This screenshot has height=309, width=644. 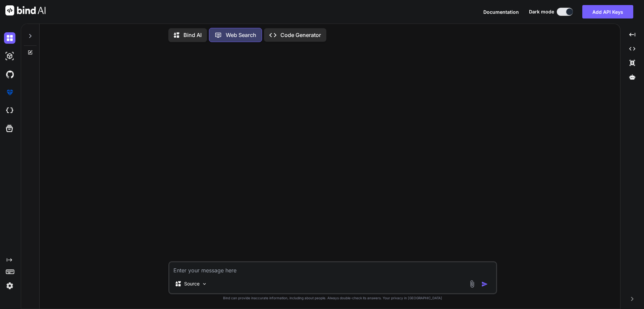 I want to click on img: settings, so click(x=10, y=285).